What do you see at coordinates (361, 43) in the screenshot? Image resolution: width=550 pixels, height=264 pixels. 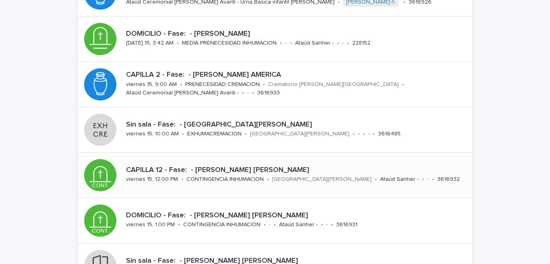 I see `p: 228152` at bounding box center [361, 43].